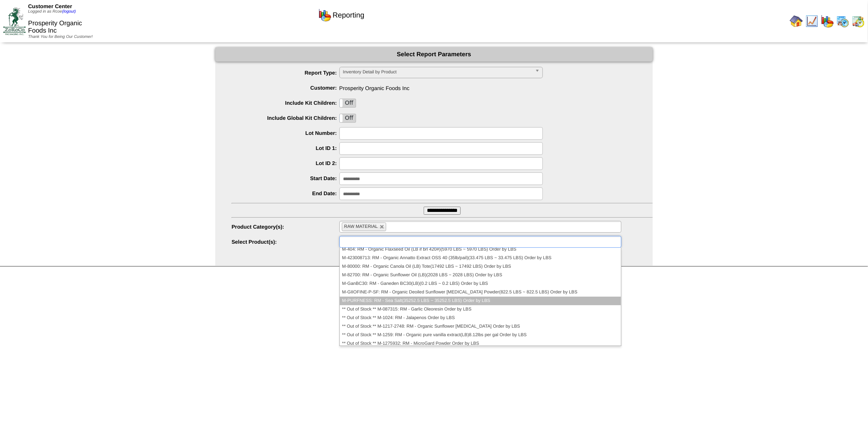 The image size is (868, 434). What do you see at coordinates (285, 163) in the screenshot?
I see `label: Lot ID 2:` at bounding box center [285, 163].